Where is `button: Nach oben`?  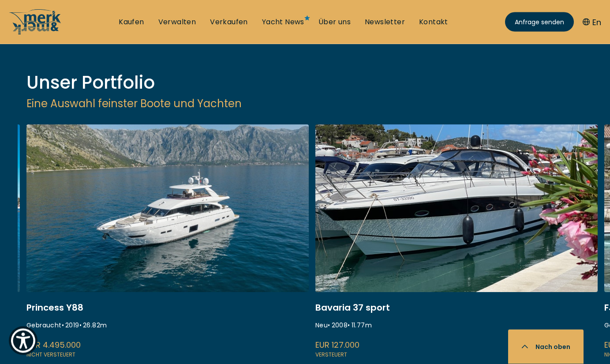
button: Nach oben is located at coordinates (546, 347).